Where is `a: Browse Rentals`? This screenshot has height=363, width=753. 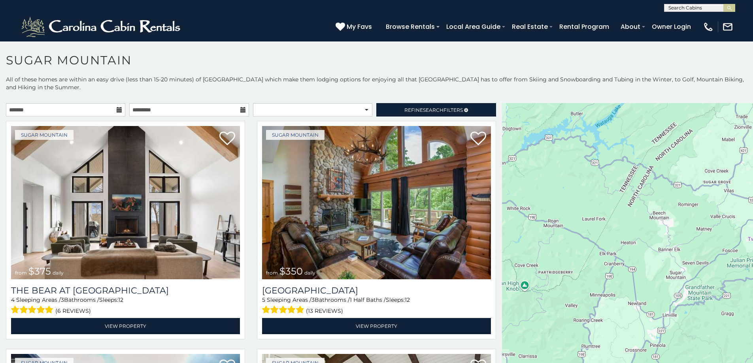
a: Browse Rentals is located at coordinates (410, 26).